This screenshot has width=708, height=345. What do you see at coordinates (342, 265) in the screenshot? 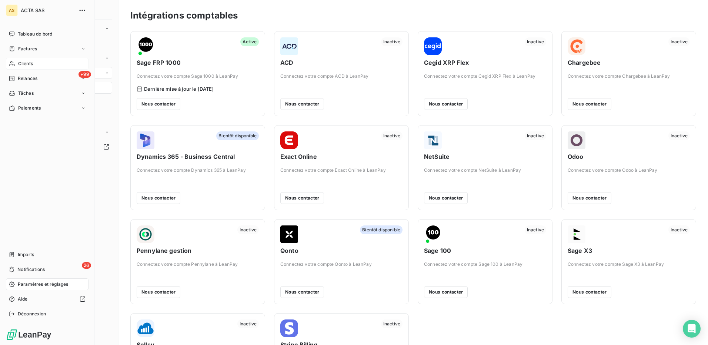
I see `span: Connectez votre compte Qonto à LeanPay` at bounding box center [342, 265].